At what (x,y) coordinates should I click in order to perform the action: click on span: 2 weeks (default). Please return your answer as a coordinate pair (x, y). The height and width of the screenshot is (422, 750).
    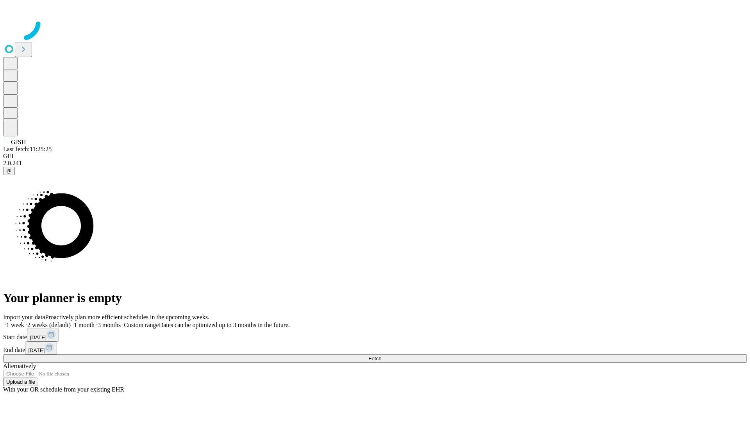
    Looking at the image, I should click on (49, 325).